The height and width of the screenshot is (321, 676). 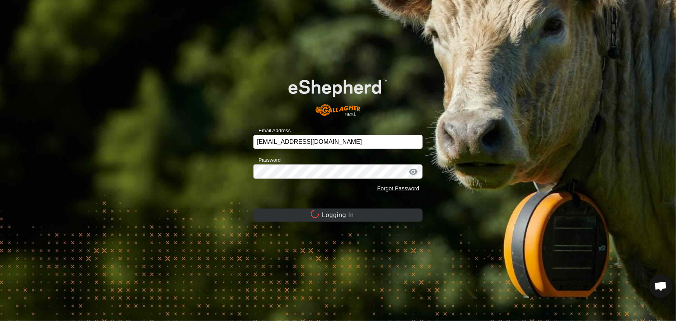 What do you see at coordinates (661, 286) in the screenshot?
I see `a: Open chat` at bounding box center [661, 286].